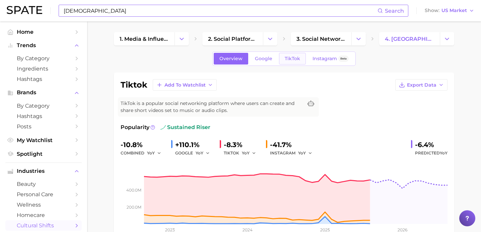  Describe the element at coordinates (44, 127) in the screenshot. I see `a: Posts` at that location.